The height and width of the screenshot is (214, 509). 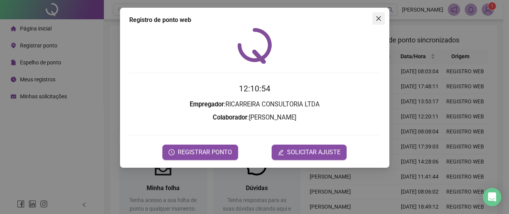 I want to click on img: QRPoint, so click(x=255, y=45).